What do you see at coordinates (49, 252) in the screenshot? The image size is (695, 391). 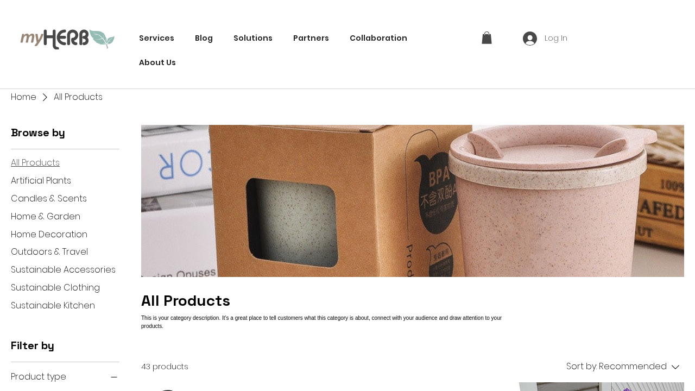 I see `span: Outdoors & Travel` at bounding box center [49, 252].